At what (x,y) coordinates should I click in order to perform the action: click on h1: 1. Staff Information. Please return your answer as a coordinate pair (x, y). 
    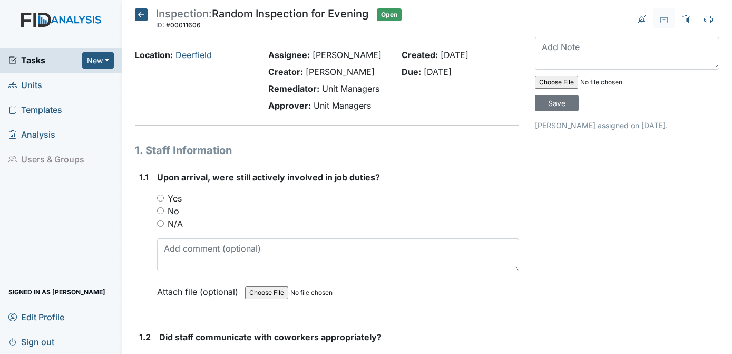
    Looking at the image, I should click on (327, 150).